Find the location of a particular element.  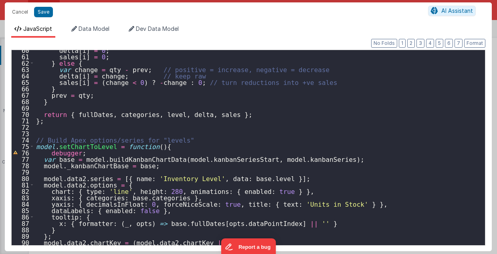

div: 87 is located at coordinates (23, 223).